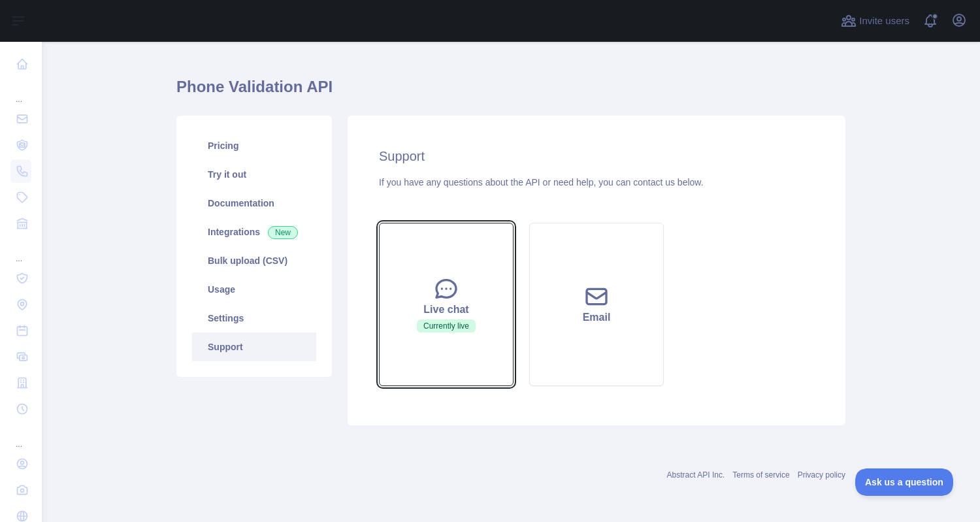  What do you see at coordinates (511, 92) in the screenshot?
I see `h1: Phone Validation API` at bounding box center [511, 92].